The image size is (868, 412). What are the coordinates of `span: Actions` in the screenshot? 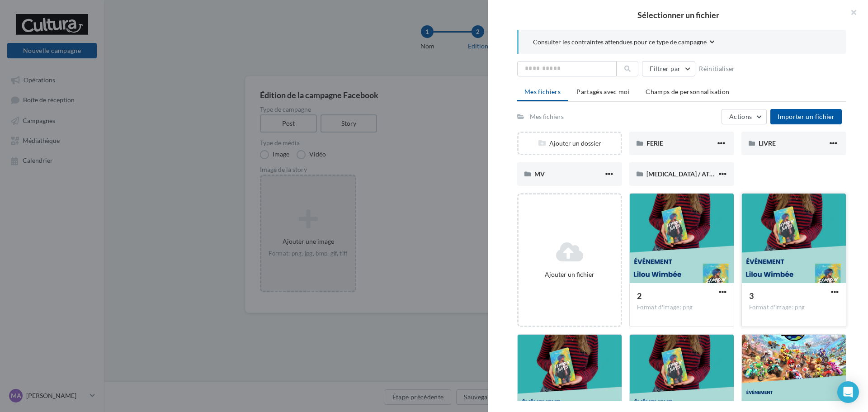 It's located at (740, 116).